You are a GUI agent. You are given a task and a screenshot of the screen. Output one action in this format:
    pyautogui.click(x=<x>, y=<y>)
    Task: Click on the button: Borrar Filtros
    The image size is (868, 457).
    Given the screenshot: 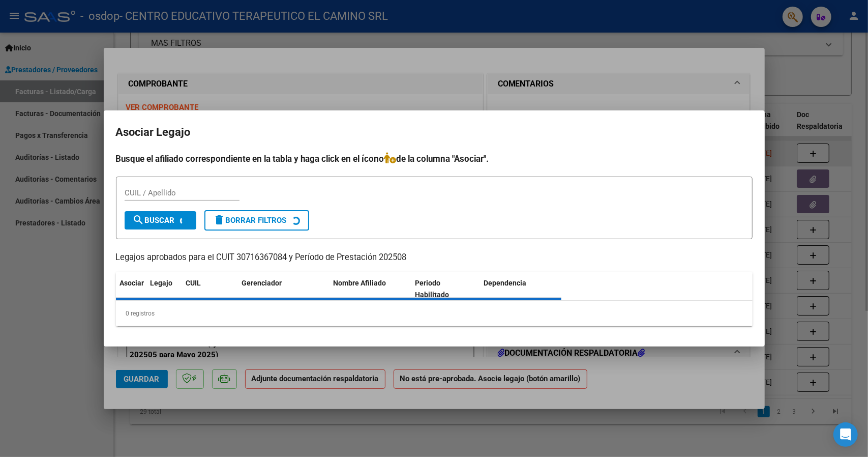 What is the action you would take?
    pyautogui.click(x=257, y=220)
    